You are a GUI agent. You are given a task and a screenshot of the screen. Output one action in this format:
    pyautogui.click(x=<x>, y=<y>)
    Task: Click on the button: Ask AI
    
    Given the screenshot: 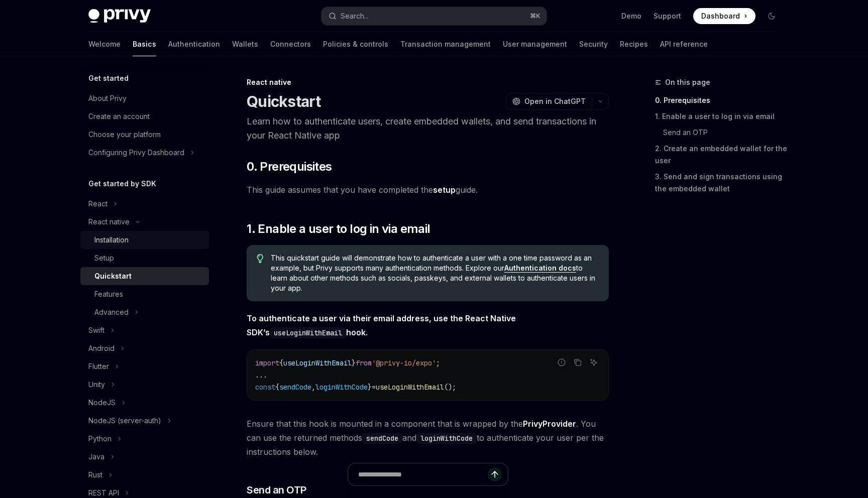 What is the action you would take?
    pyautogui.click(x=593, y=362)
    